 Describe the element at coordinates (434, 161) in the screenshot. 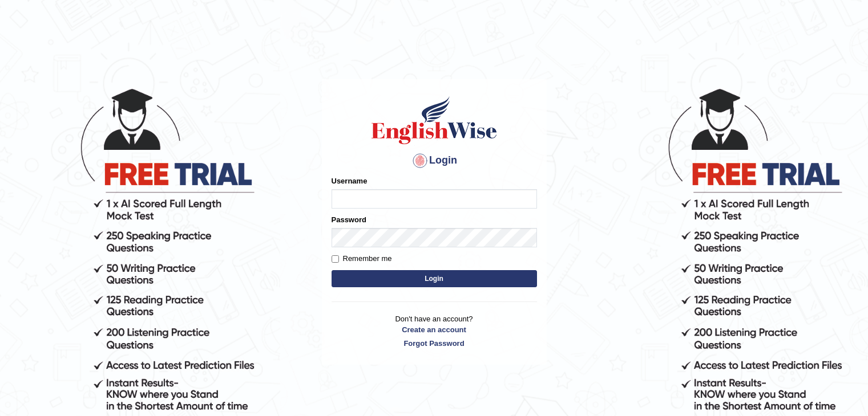

I see `h4: Login` at that location.